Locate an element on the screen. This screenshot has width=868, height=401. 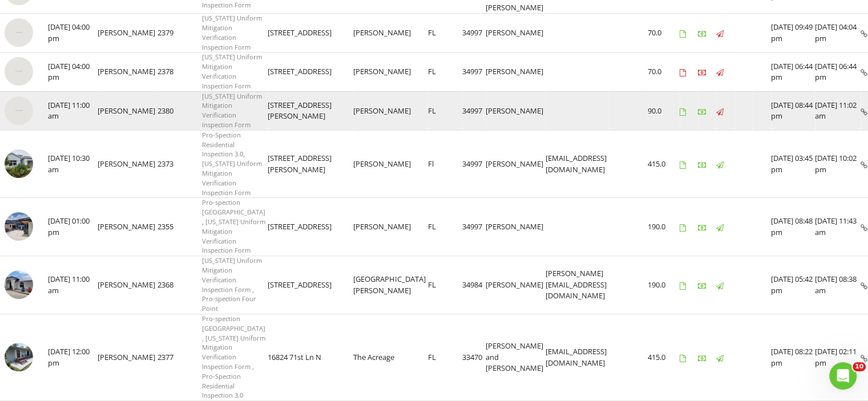
img: image_processing2025082694aen4em.jpeg is located at coordinates (19, 285).